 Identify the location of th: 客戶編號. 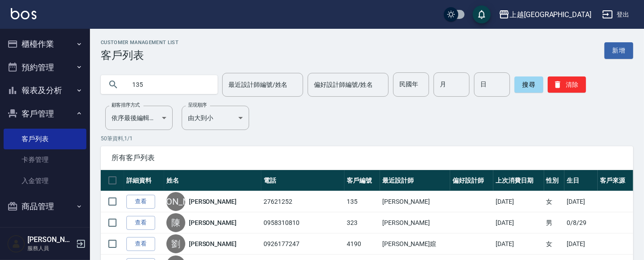
(362, 180).